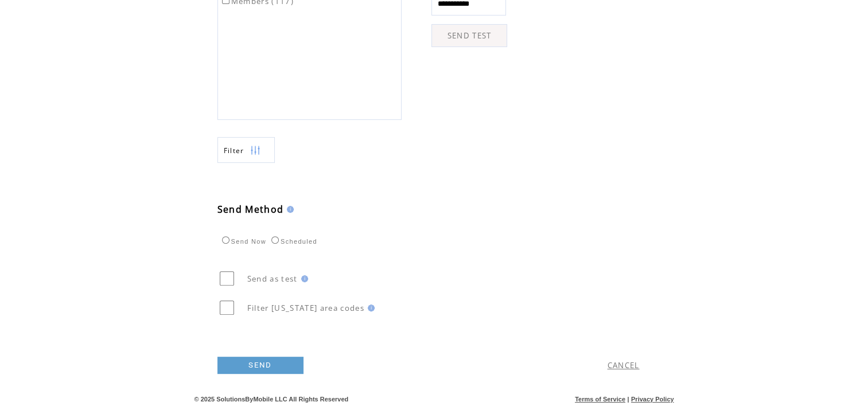 This screenshot has width=868, height=406. I want to click on span: Send Method, so click(251, 209).